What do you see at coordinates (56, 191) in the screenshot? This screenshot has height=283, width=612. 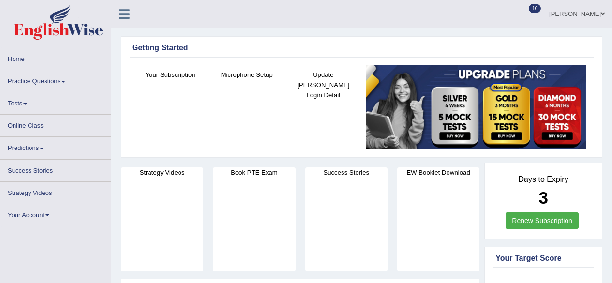 I see `a: Strategy Videos` at bounding box center [56, 191].